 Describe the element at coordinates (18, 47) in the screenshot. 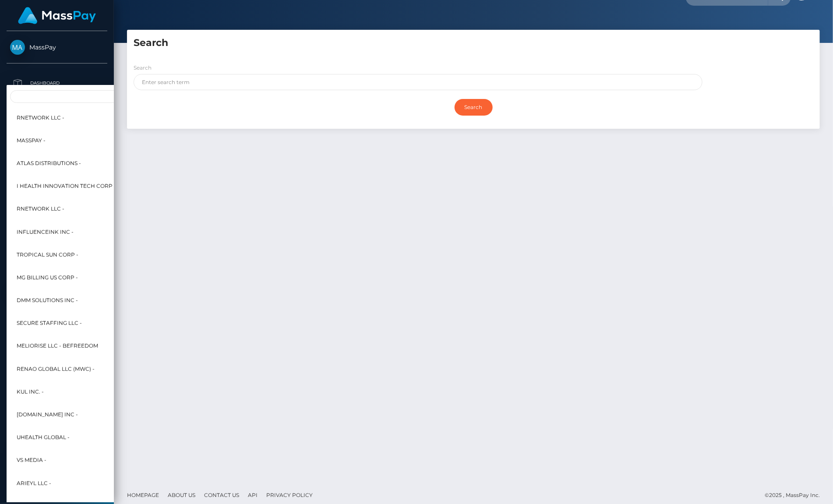

I see `img: MassPay` at that location.